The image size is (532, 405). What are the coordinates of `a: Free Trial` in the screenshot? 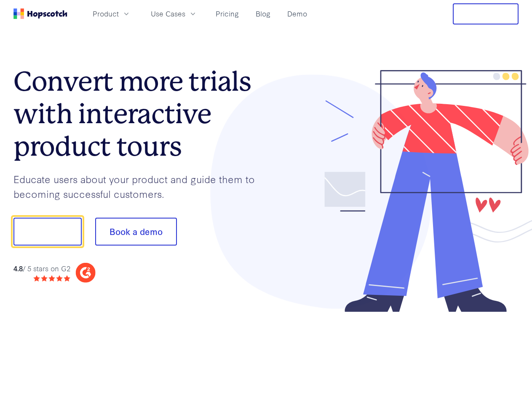 It's located at (486, 14).